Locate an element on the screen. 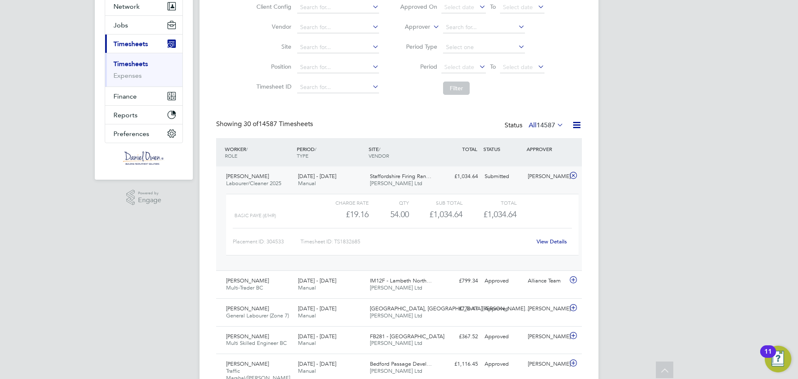 The width and height of the screenshot is (798, 379). div: Showing is located at coordinates (265, 124).